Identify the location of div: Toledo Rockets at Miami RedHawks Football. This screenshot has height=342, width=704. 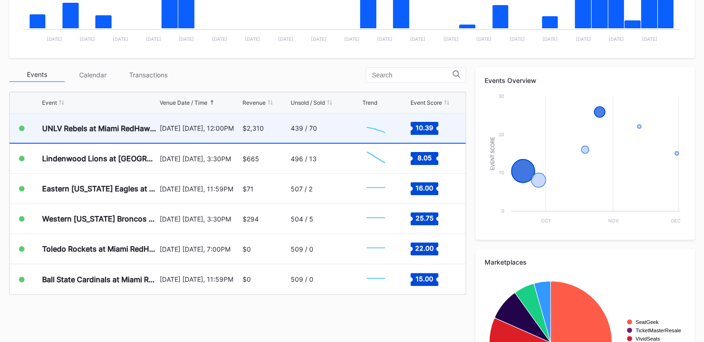
(100, 249).